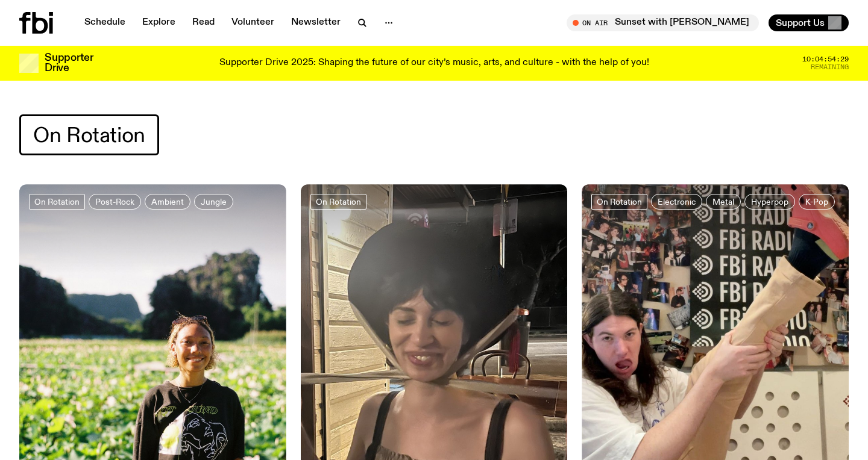 This screenshot has width=868, height=460. I want to click on a: Explore, so click(159, 23).